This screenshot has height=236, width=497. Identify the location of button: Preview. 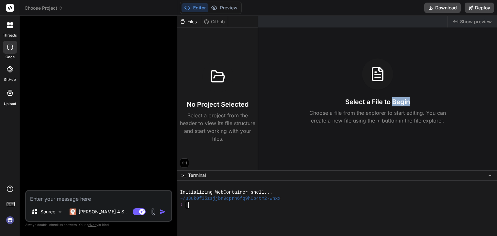
(224, 8).